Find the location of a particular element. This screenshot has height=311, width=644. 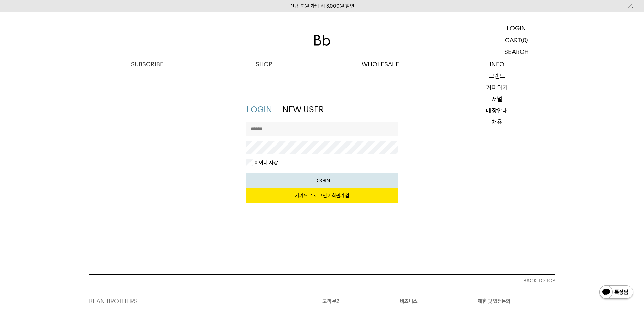

p: CART is located at coordinates (513, 40).